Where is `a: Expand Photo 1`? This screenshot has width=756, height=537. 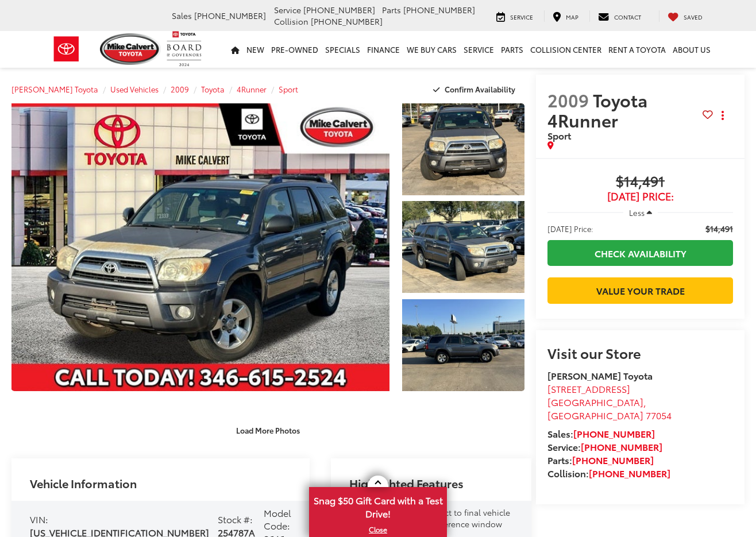
a: Expand Photo 1 is located at coordinates (463, 149).